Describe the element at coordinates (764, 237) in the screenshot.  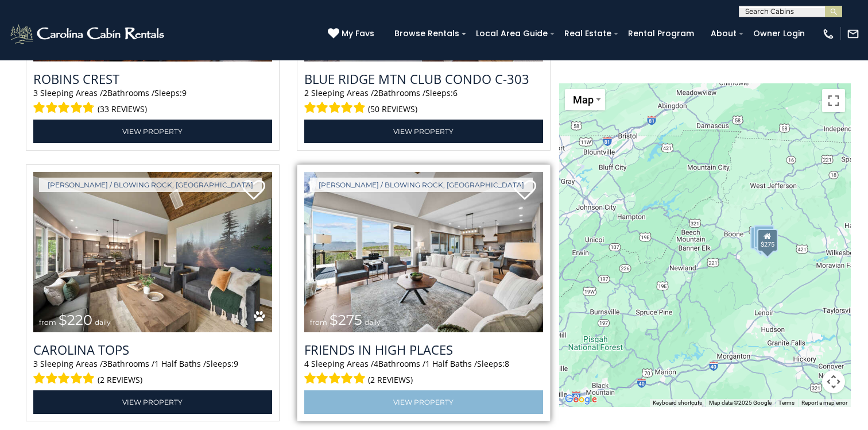
I see `div: $200` at that location.